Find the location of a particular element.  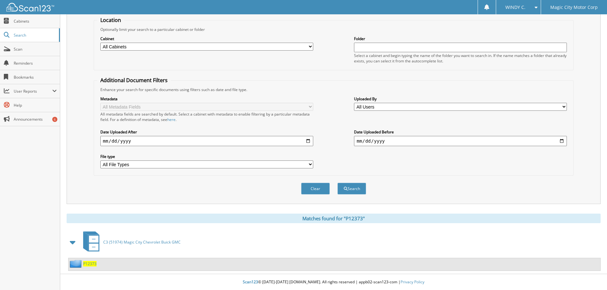

span: Cabinets is located at coordinates (35, 21).